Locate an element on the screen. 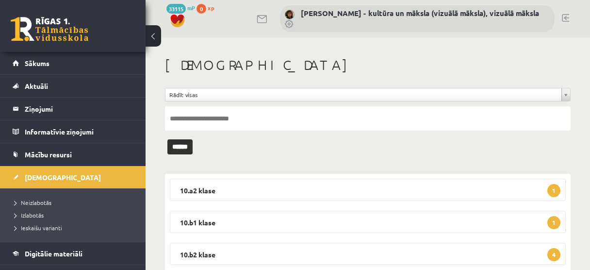  span: mP is located at coordinates (191, 8).